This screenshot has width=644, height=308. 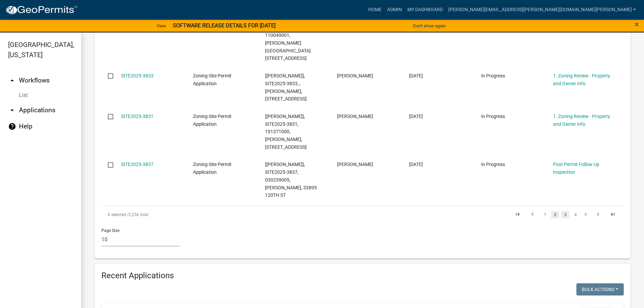 What do you see at coordinates (585, 214) in the screenshot?
I see `a: 5` at bounding box center [585, 214].